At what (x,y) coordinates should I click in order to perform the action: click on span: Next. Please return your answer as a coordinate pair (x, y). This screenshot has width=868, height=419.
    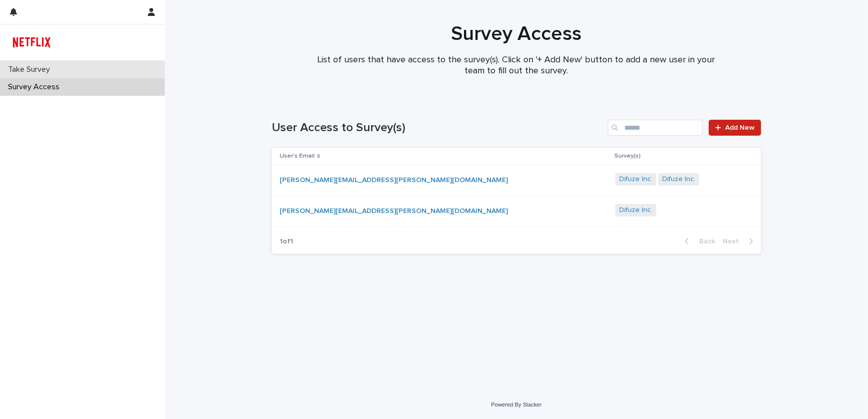
    Looking at the image, I should click on (733, 242).